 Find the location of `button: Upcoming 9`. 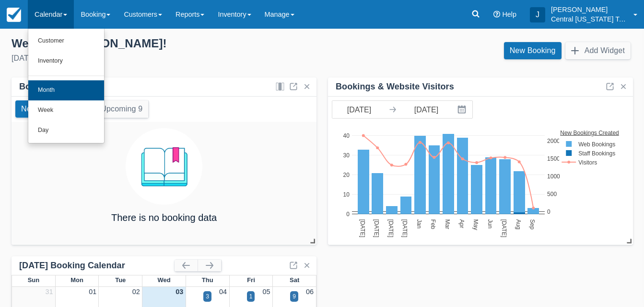

button: Upcoming 9 is located at coordinates (121, 109).